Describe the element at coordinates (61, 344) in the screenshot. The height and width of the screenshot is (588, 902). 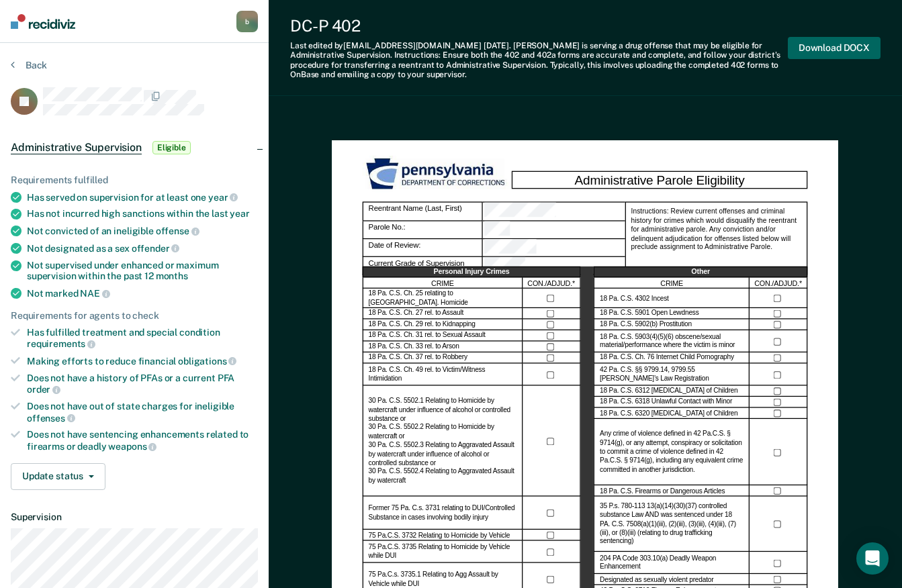
I see `span: requirements` at that location.